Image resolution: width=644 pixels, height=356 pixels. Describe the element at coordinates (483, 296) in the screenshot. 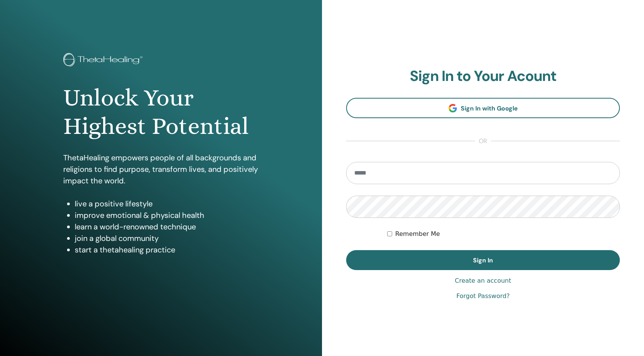

I see `a: Forgot Password?` at that location.